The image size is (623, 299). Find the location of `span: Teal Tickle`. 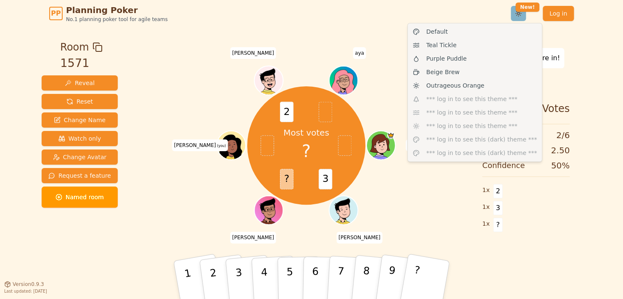

span: Teal Tickle is located at coordinates (441, 45).